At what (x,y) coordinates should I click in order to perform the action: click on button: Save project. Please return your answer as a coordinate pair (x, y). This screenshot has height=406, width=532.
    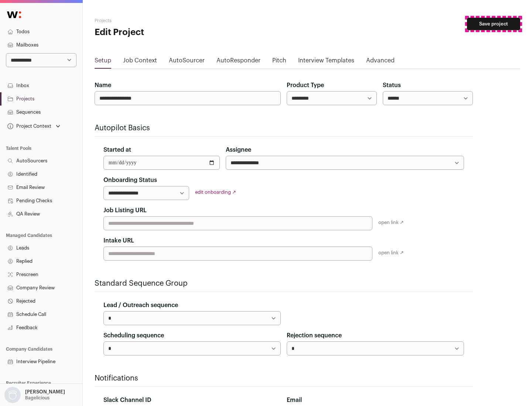
    Looking at the image, I should click on (493, 24).